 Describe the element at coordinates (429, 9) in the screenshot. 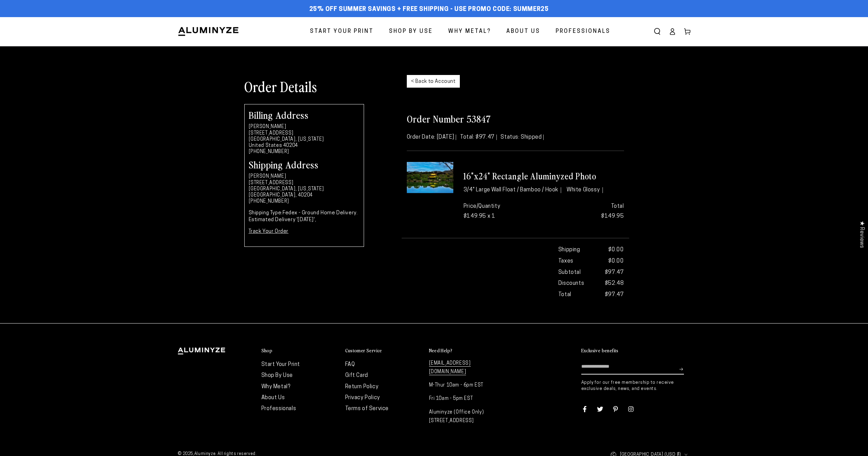

I see `span: 25% off Summer Savings + Free Shipping - Use Promo Code: SUMMER25` at that location.